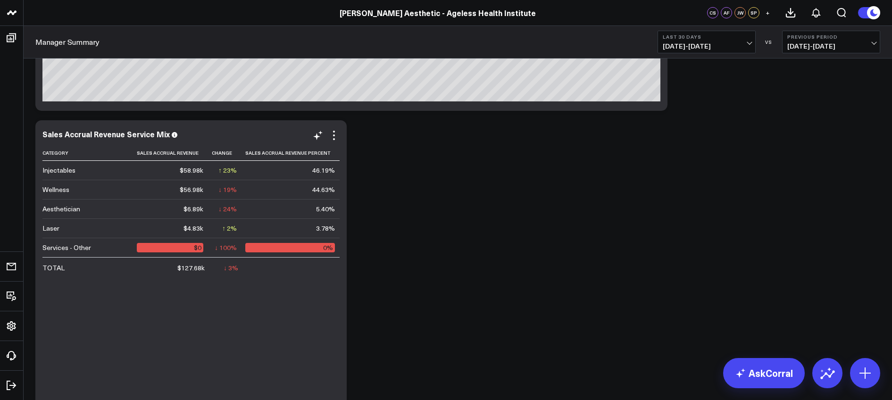 The width and height of the screenshot is (892, 400). What do you see at coordinates (170, 248) in the screenshot?
I see `div: $0` at bounding box center [170, 248].